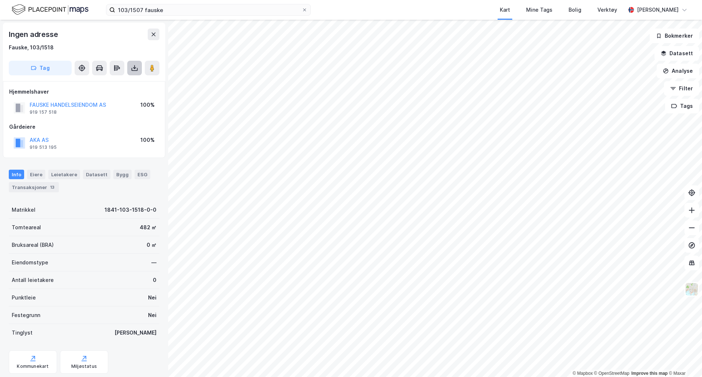  Describe the element at coordinates (30, 263) in the screenshot. I see `div: Eiendomstype` at that location.